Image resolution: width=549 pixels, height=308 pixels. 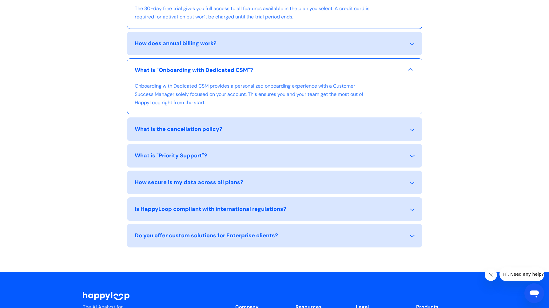 I want to click on div: What is "Priority Support"?, so click(x=171, y=156).